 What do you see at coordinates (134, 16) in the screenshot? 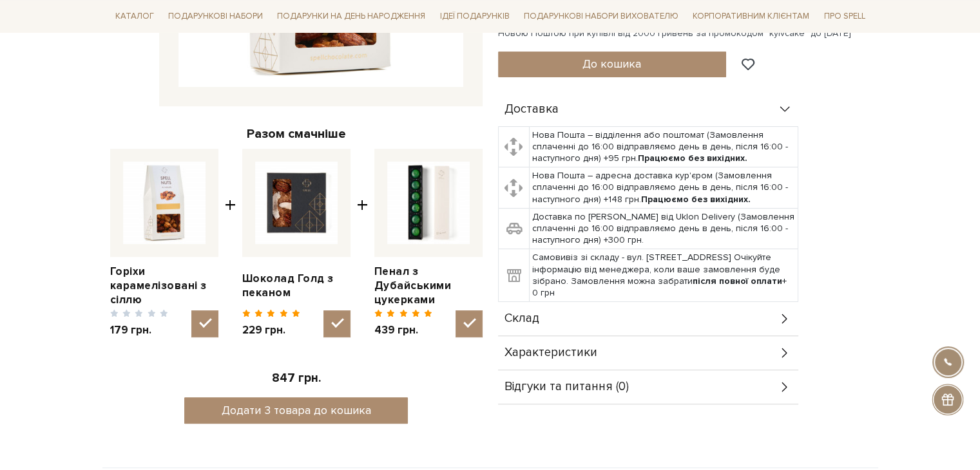
I see `a: Каталог` at bounding box center [134, 16].